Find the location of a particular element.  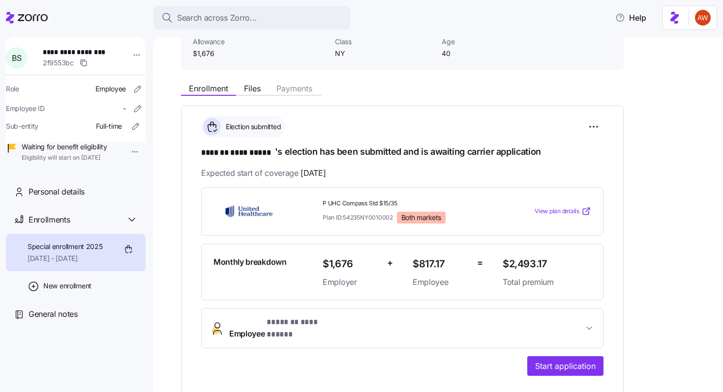

span: 40 is located at coordinates (491, 54).